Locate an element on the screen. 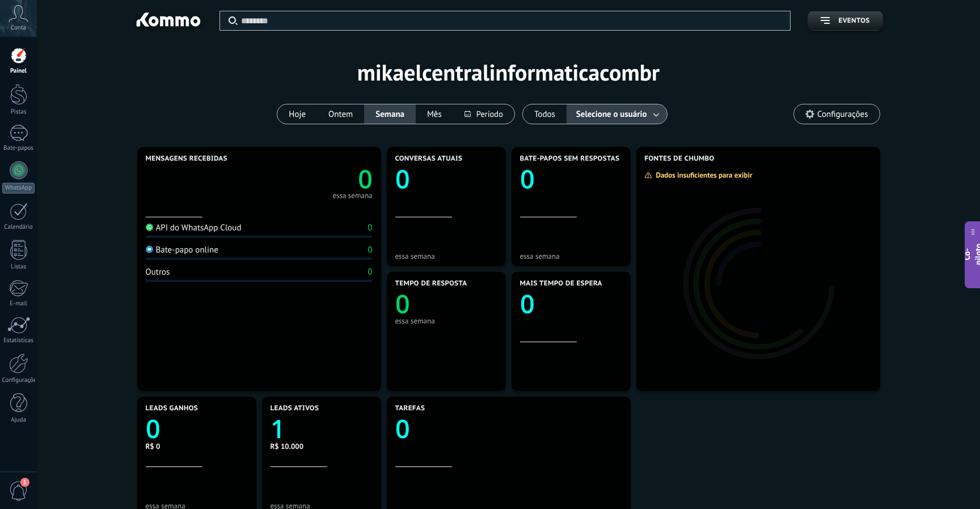 The width and height of the screenshot is (980, 509). font: Pistas is located at coordinates (19, 112).